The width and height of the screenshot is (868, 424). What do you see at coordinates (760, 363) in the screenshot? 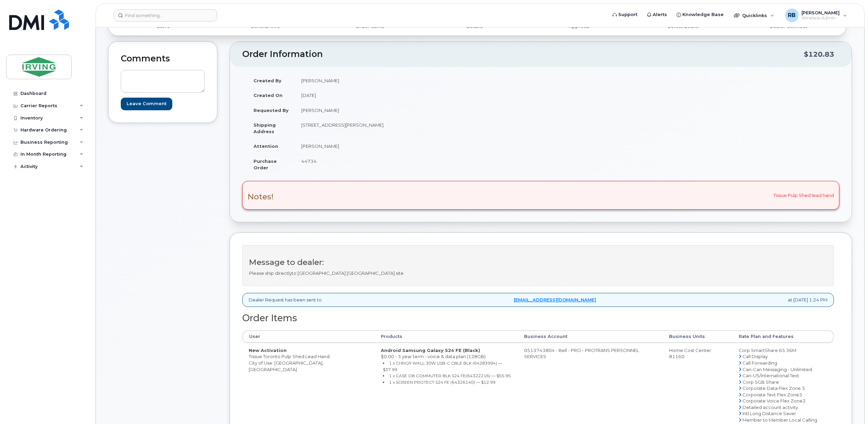
I see `span: Call Forwarding` at bounding box center [760, 363].